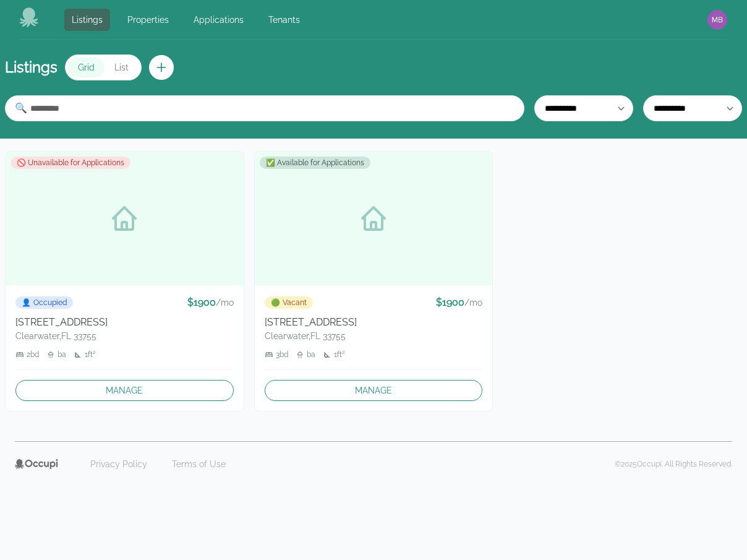 The width and height of the screenshot is (747, 560). Describe the element at coordinates (32, 354) in the screenshot. I see `span: 2 bd` at that location.